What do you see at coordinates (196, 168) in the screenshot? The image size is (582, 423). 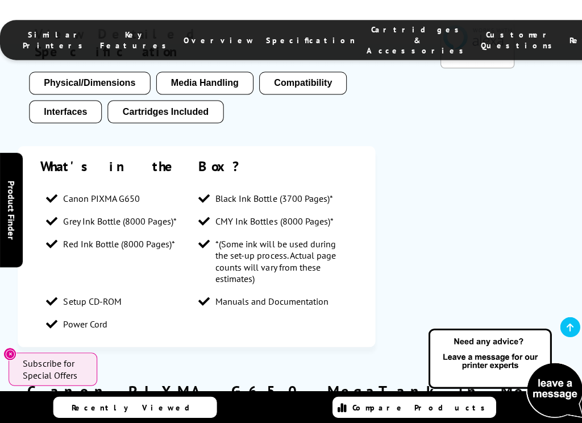 I see `div: What's in the Box?` at bounding box center [196, 168].